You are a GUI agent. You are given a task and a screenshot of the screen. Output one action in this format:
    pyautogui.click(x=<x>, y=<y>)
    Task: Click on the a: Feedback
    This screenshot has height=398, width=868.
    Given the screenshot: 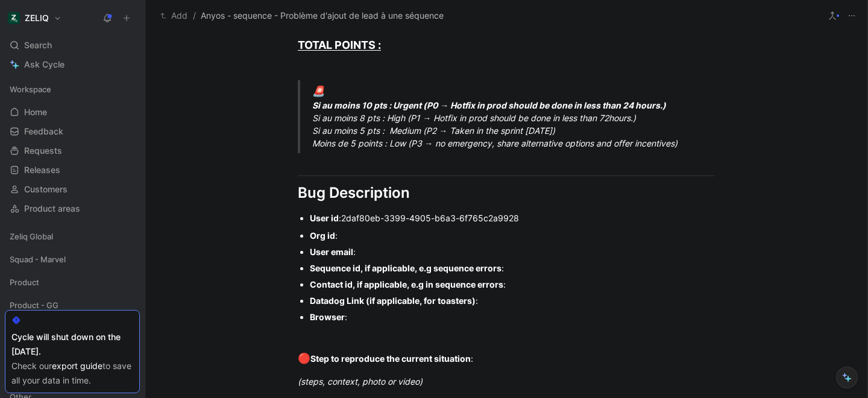 What is the action you would take?
    pyautogui.click(x=72, y=132)
    